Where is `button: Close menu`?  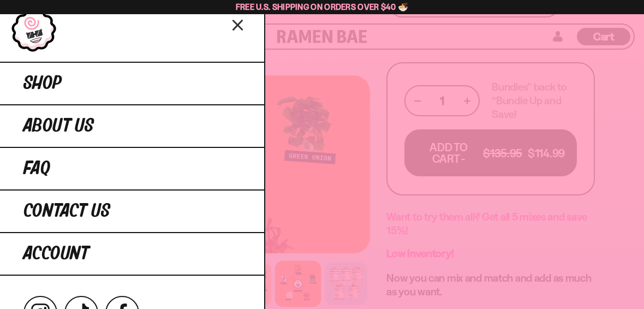 button: Close menu is located at coordinates (238, 24).